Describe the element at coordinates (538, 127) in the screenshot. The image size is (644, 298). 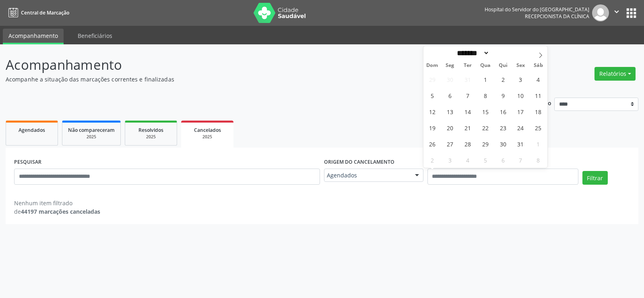
I see `span: Janeiro 25, 2025` at that location.